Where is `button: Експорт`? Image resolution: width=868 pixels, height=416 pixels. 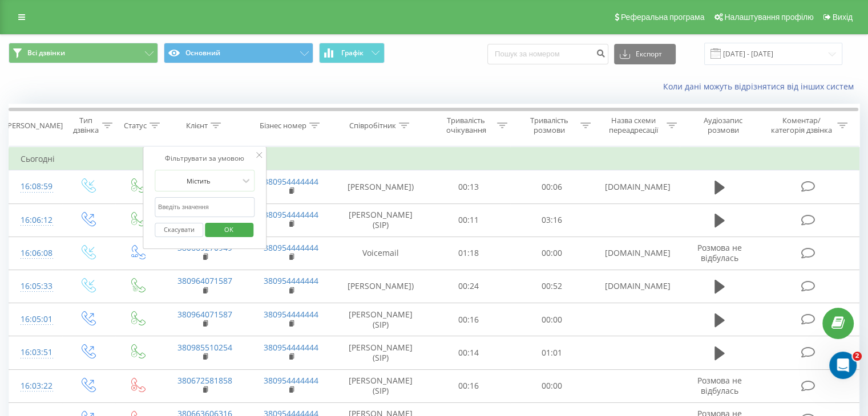 button: Експорт is located at coordinates (645, 54).